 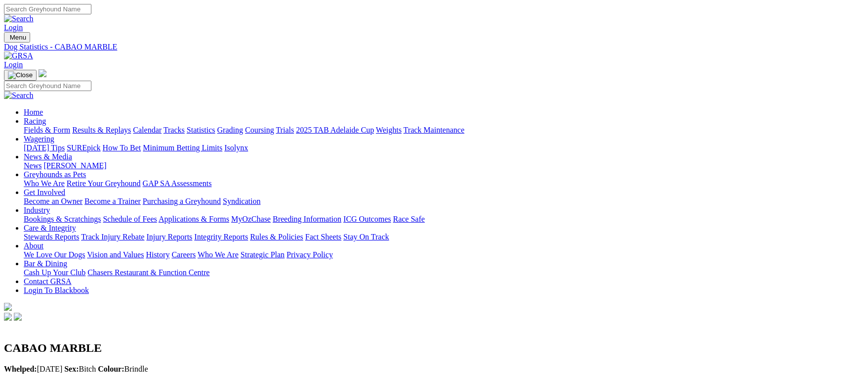 I want to click on span: Menu, so click(x=18, y=37).